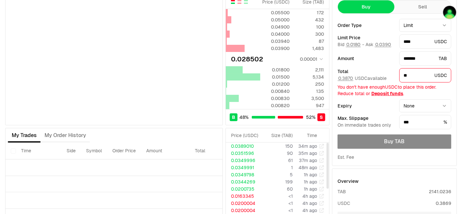 The height and width of the screenshot is (214, 462). Describe the element at coordinates (278, 175) in the screenshot. I see `td: 5` at that location.